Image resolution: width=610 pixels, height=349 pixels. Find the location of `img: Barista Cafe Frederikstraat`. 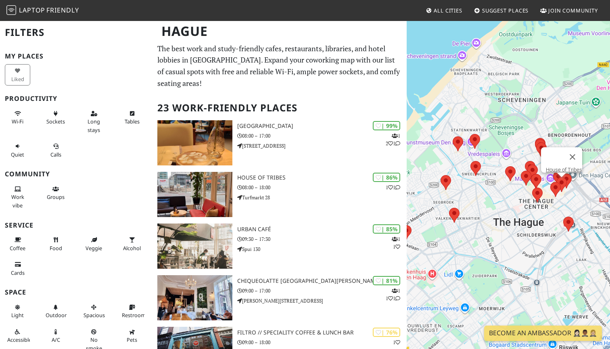

img: Barista Cafe Frederikstraat is located at coordinates (195, 143).